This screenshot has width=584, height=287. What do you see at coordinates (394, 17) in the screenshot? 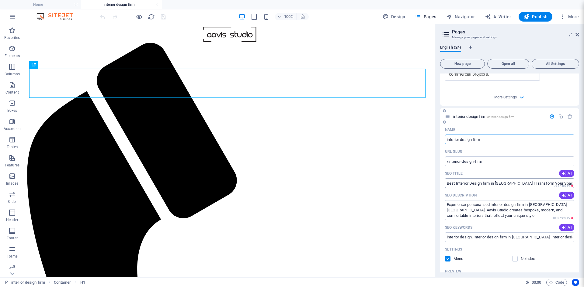
I see `span: Design` at bounding box center [394, 17].